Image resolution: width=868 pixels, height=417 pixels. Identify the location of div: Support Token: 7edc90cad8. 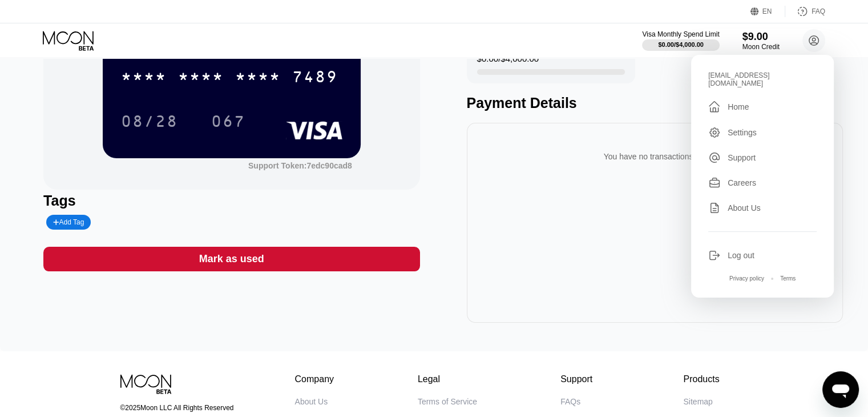
(300, 166).